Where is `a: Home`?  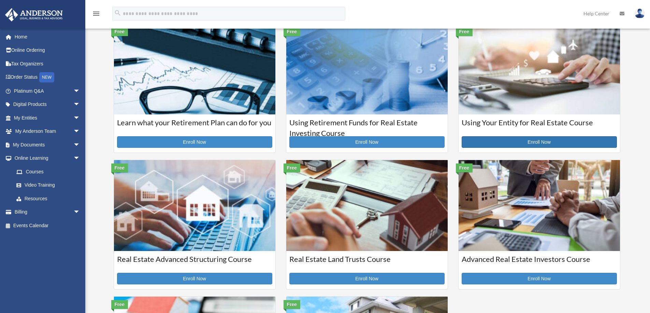 a: Home is located at coordinates (47, 37).